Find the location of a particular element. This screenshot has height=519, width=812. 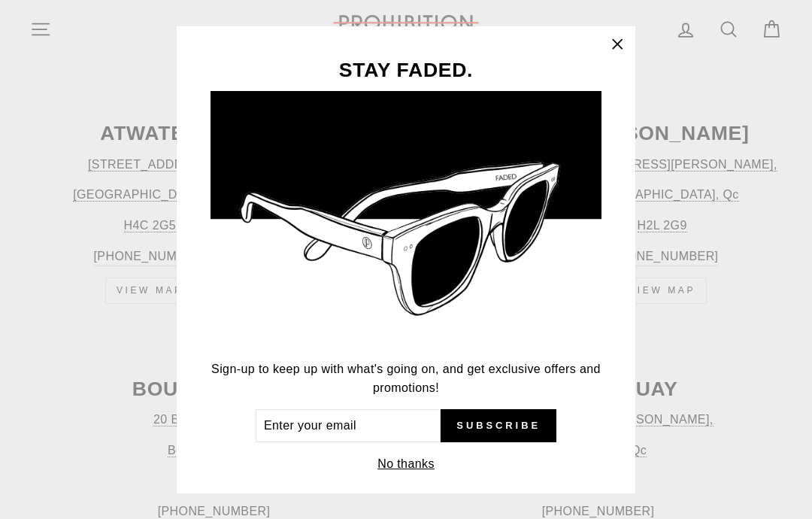

button: Subscribe is located at coordinates (498, 425).